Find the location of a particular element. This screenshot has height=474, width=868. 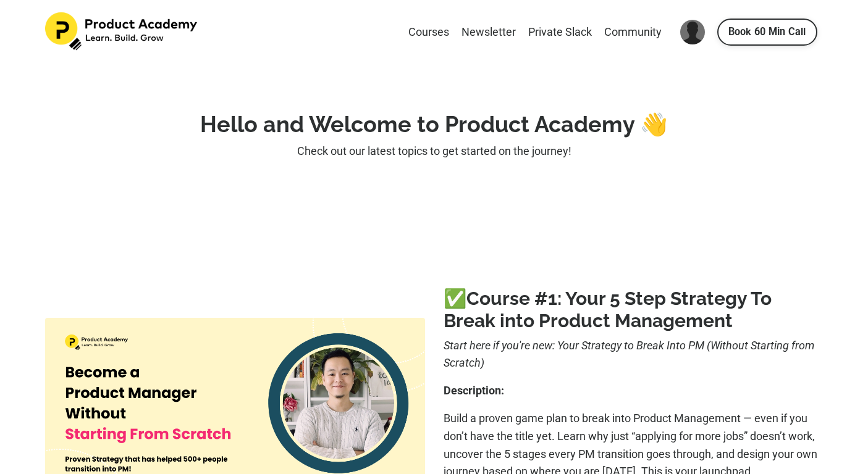

a: Book 60 Min Call is located at coordinates (768, 32).